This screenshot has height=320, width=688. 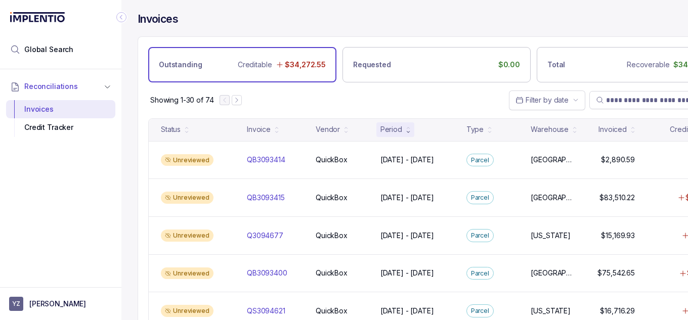 What do you see at coordinates (267, 273) in the screenshot?
I see `p: QB3093400` at bounding box center [267, 273].